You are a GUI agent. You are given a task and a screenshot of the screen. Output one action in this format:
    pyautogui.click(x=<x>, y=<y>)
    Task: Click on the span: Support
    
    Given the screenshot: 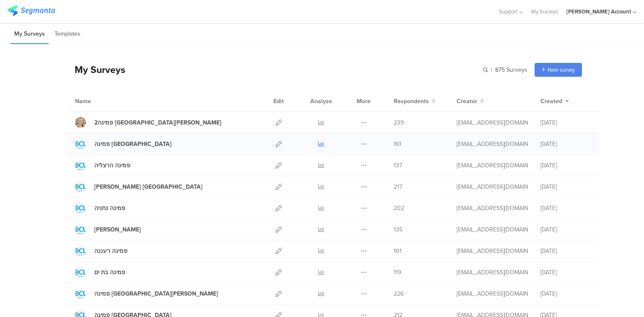 What is the action you would take?
    pyautogui.click(x=508, y=11)
    